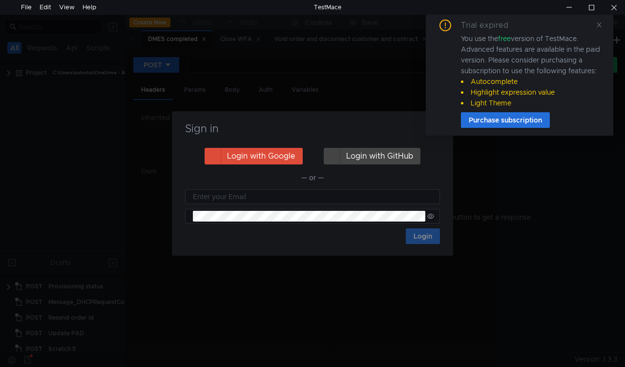 The image size is (625, 367). I want to click on div: Trial expired, so click(490, 25).